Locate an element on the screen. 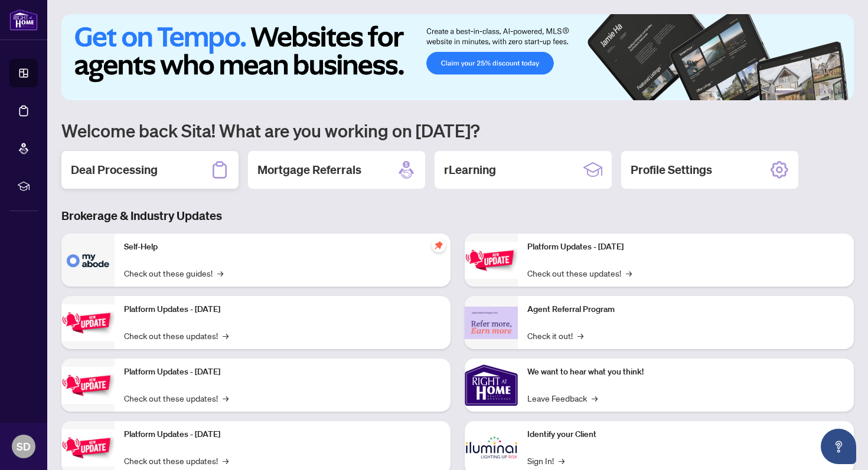 This screenshot has height=470, width=868. a: Check it out!→ is located at coordinates (555, 336).